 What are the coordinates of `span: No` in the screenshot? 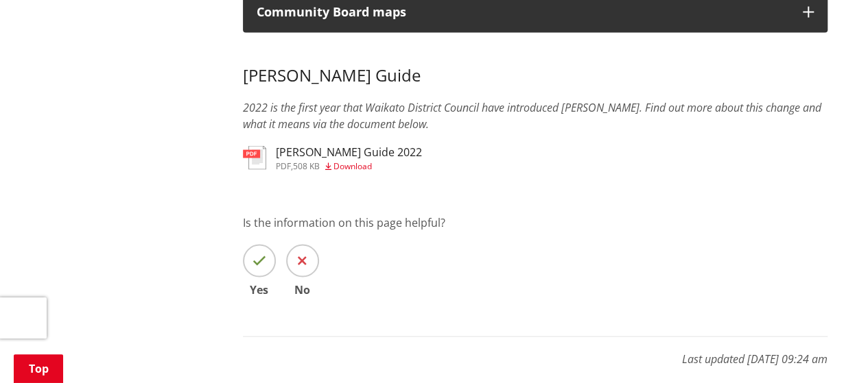 It's located at (302, 290).